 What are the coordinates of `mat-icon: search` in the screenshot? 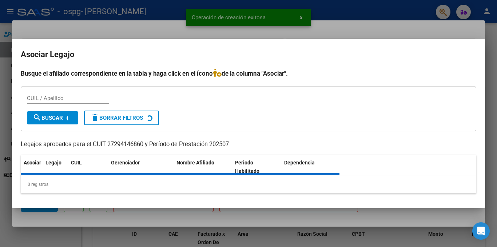 It's located at (37, 118).